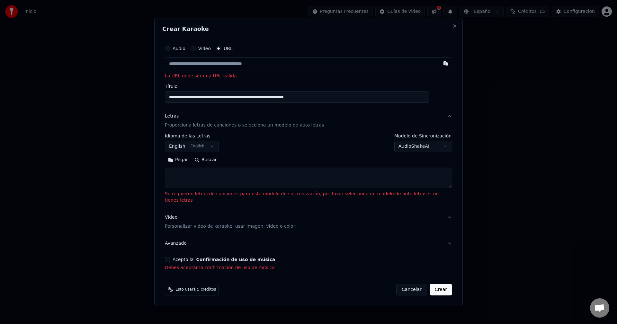 This screenshot has width=617, height=324. What do you see at coordinates (308, 198) in the screenshot?
I see `p: Se requieren letras de canciones para este modelo de sincronización, por favor selecciona un mode...` at bounding box center [308, 198].